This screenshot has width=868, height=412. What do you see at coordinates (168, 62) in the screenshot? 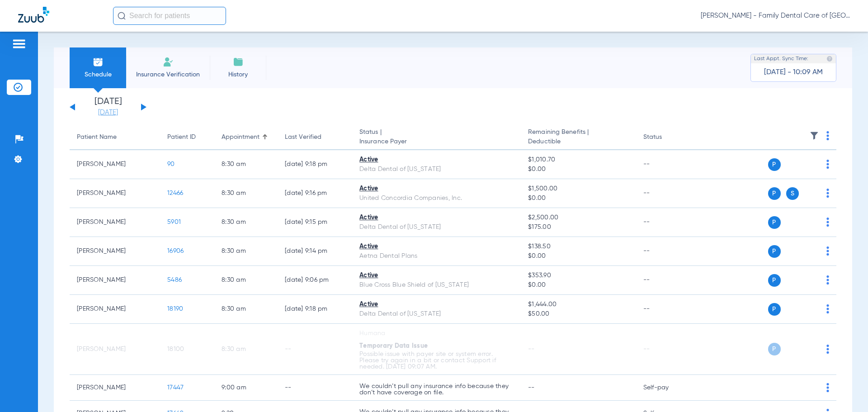
I see `img: Manual Insurance Verification` at bounding box center [168, 62].